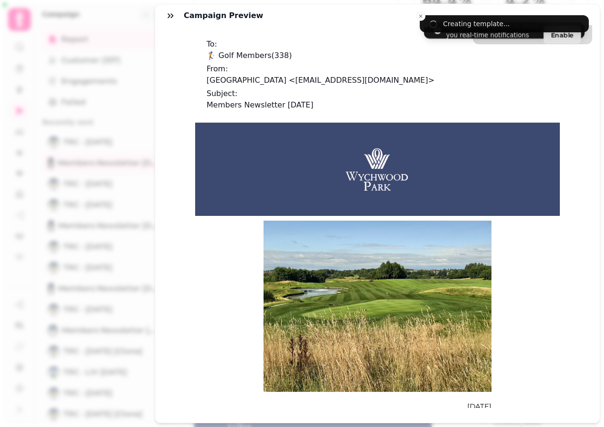 The image size is (604, 427). Describe the element at coordinates (225, 16) in the screenshot. I see `h3: Campaign preview` at that location.